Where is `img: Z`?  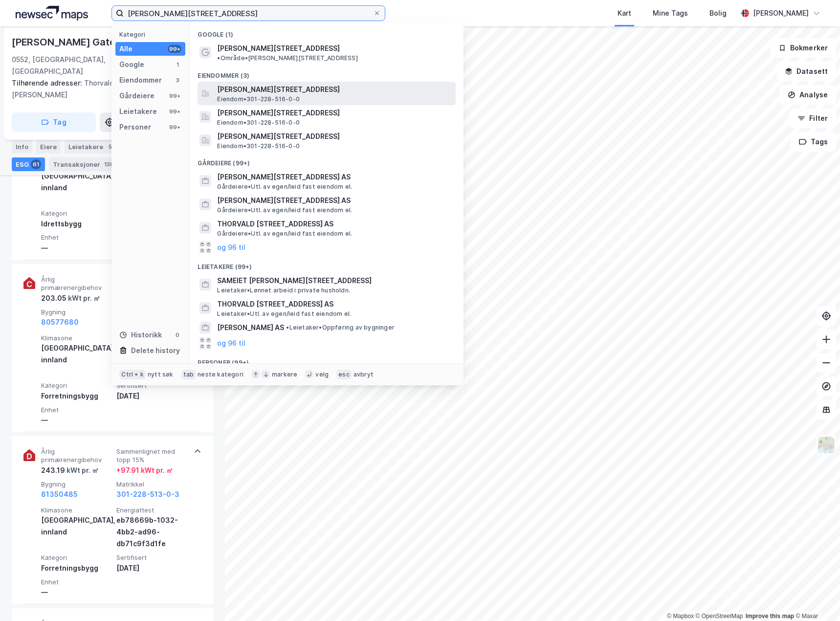 img: Z is located at coordinates (826, 445).